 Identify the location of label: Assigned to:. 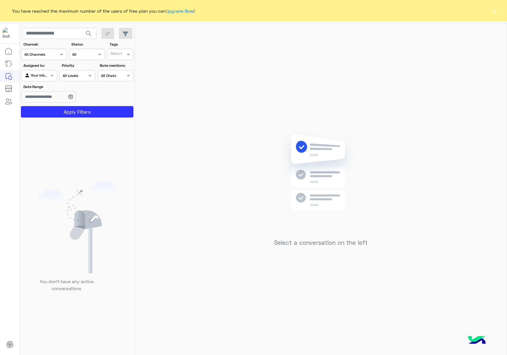
(40, 66).